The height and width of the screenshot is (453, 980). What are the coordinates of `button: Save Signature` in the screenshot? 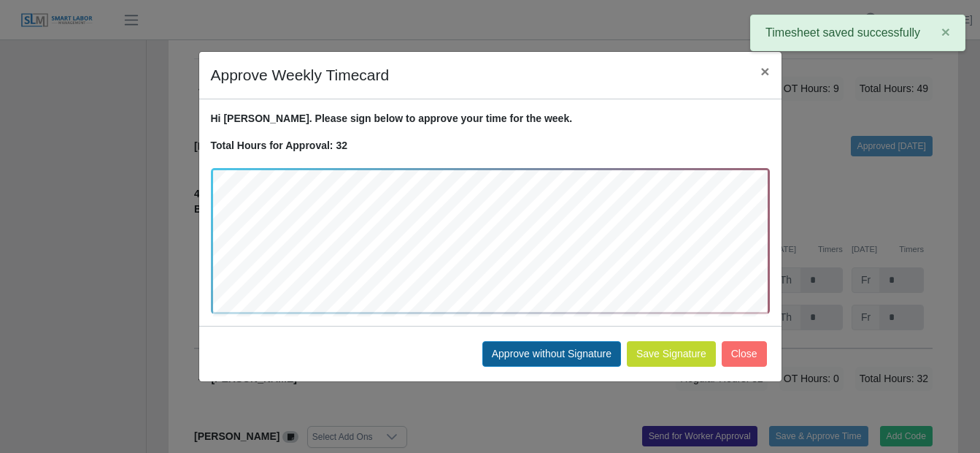 It's located at (671, 354).